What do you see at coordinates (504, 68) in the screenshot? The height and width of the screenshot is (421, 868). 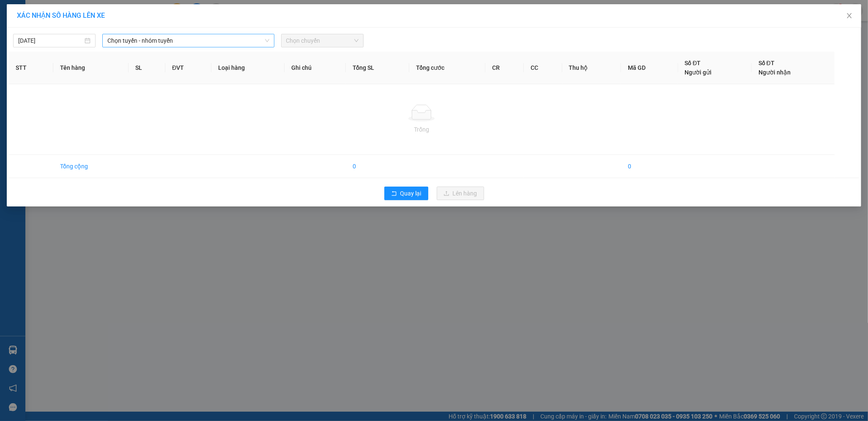 I see `th: CR` at bounding box center [504, 68].